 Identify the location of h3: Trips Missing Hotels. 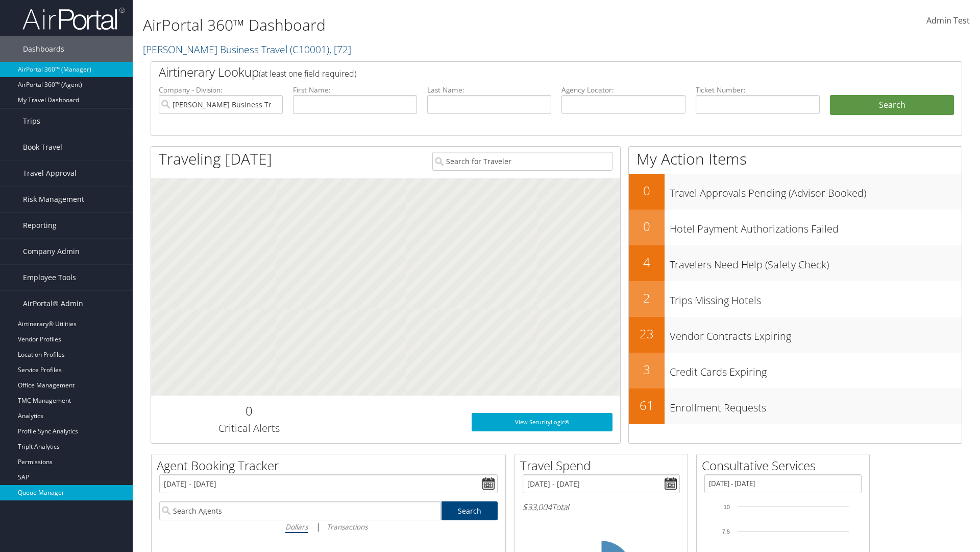
(816, 298).